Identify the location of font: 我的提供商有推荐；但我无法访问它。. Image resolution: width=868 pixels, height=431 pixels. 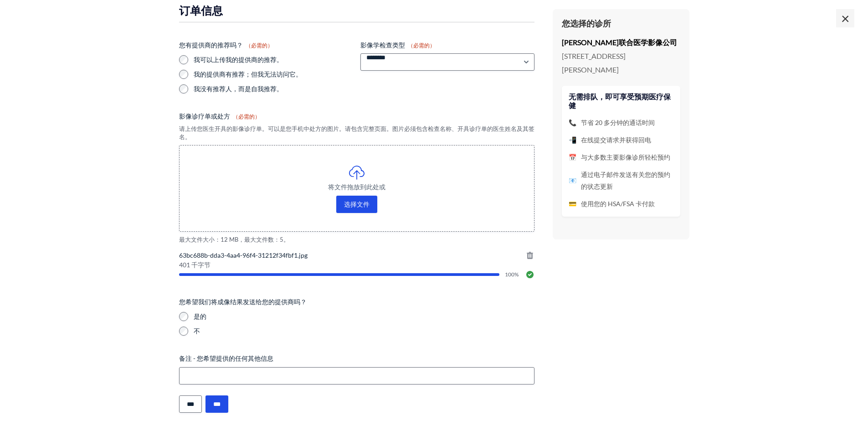
(248, 74).